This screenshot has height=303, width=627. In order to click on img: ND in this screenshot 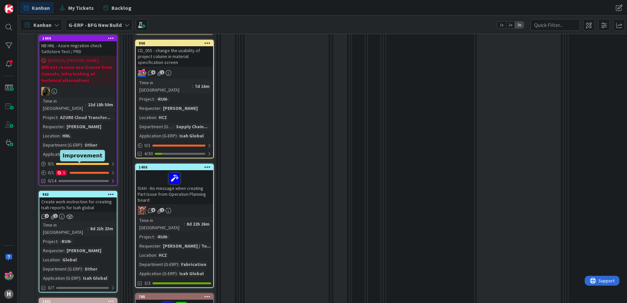, I will do `click(46, 91)`.